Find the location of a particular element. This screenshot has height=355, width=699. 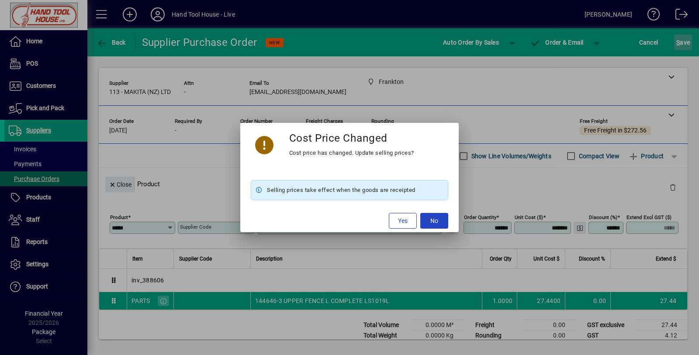

h3: Cost Price Changed is located at coordinates (338, 138).